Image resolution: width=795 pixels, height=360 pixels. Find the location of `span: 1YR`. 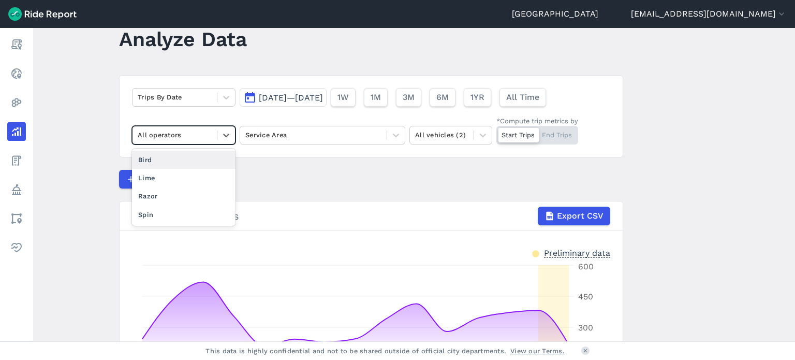

span: 1YR is located at coordinates (477, 97).